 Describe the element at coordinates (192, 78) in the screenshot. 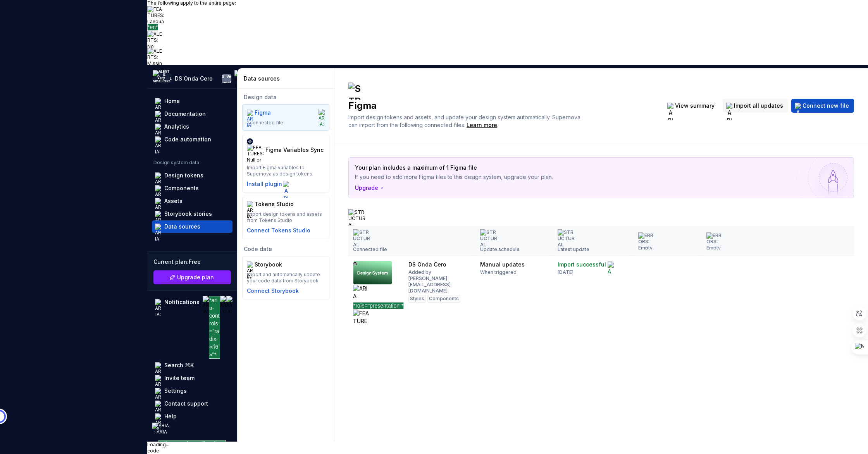

I see `button: ALERTS: Very small textLDS Onda CeroALERTS: Very small textL` at that location.